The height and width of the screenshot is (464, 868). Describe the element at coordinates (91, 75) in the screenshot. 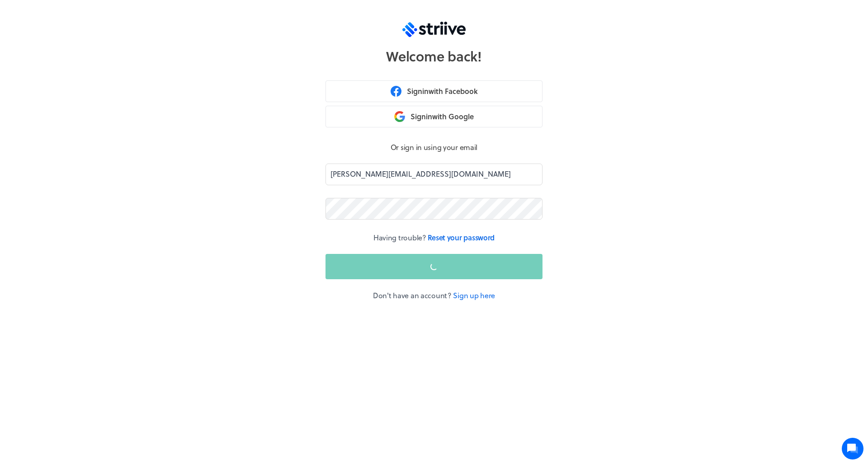

I see `h2: We're here to help. Ask us anything!` at that location.